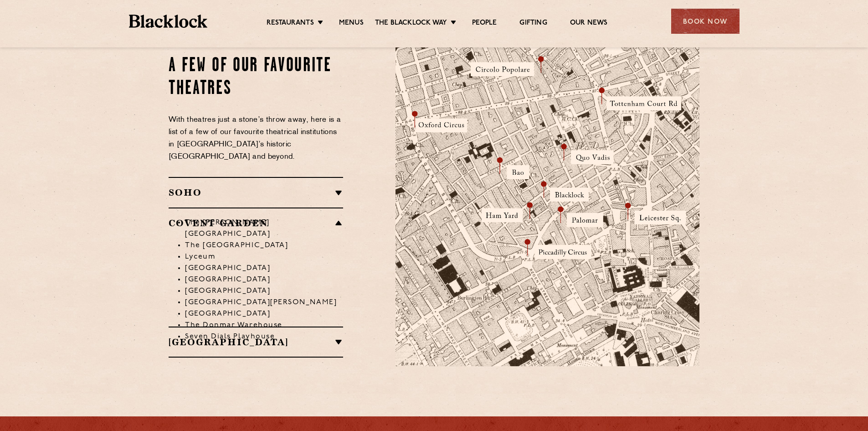  Describe the element at coordinates (485, 24) in the screenshot. I see `a: People` at that location.